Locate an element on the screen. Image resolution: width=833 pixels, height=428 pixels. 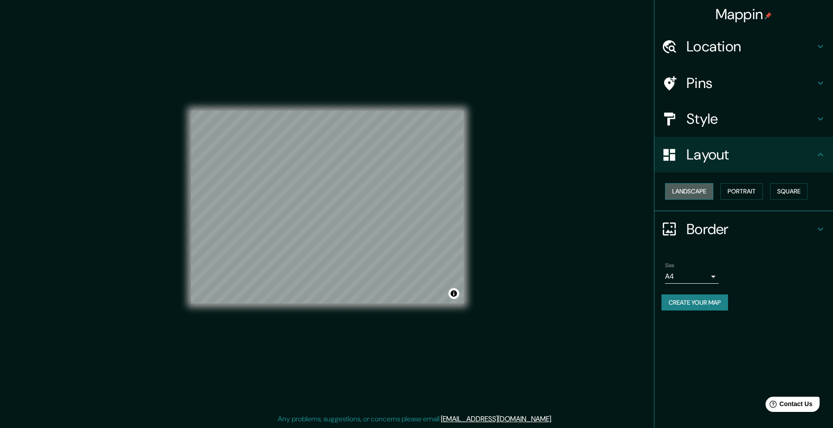
h4: Border is located at coordinates (751, 229).